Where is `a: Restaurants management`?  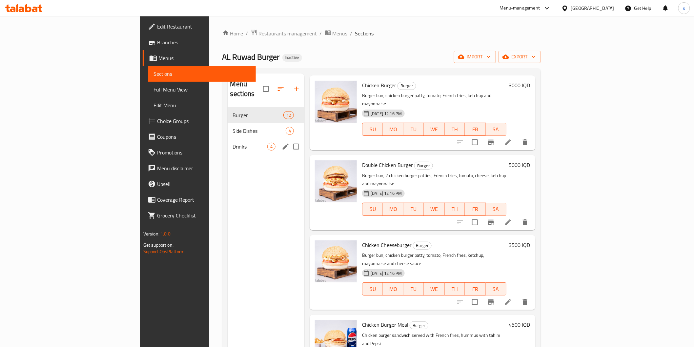 a: Restaurants management is located at coordinates (284, 33).